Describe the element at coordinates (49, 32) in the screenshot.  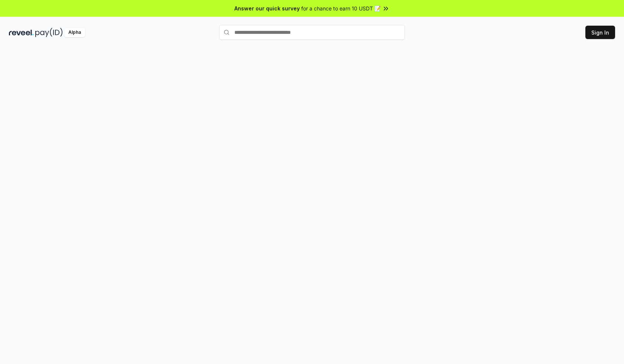
I see `img: pay_id` at that location.